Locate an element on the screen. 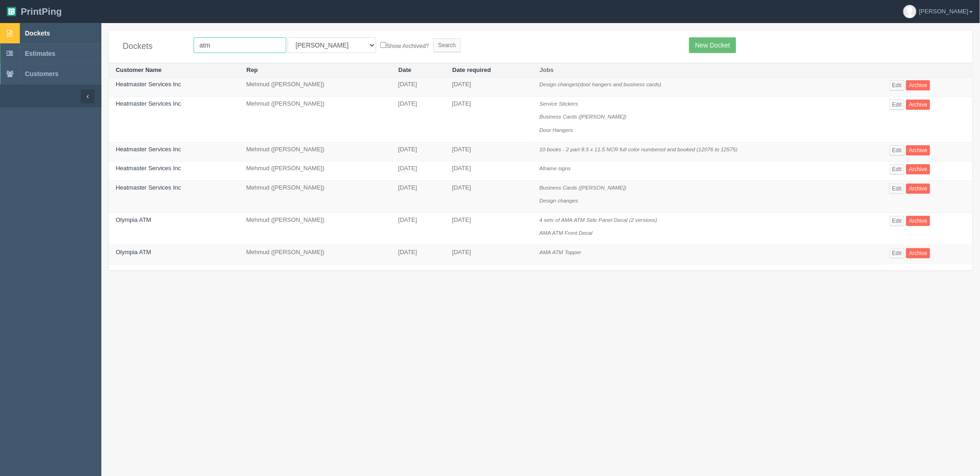 The width and height of the screenshot is (980, 476). span: Estimates is located at coordinates (40, 53).